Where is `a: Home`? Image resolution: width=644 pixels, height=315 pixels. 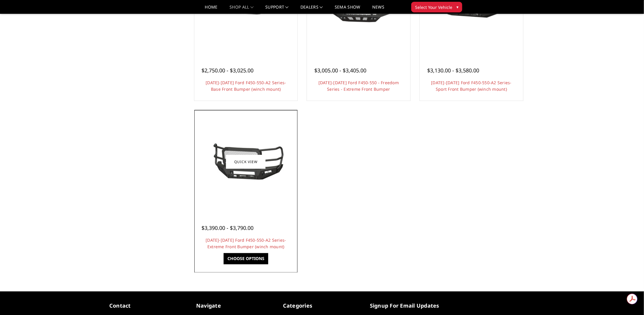
a: Home is located at coordinates (211, 9).